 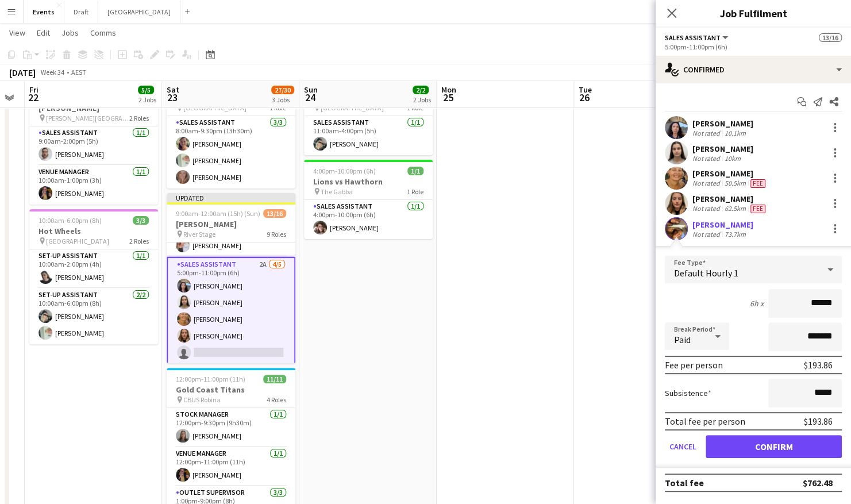 What do you see at coordinates (773, 446) in the screenshot?
I see `button: Confirm` at bounding box center [773, 446].